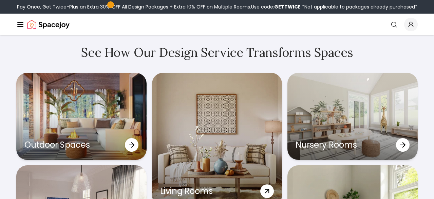 This screenshot has width=434, height=199. Describe the element at coordinates (359, 7) in the screenshot. I see `span: *Not applicable to packages already purchased*` at that location.